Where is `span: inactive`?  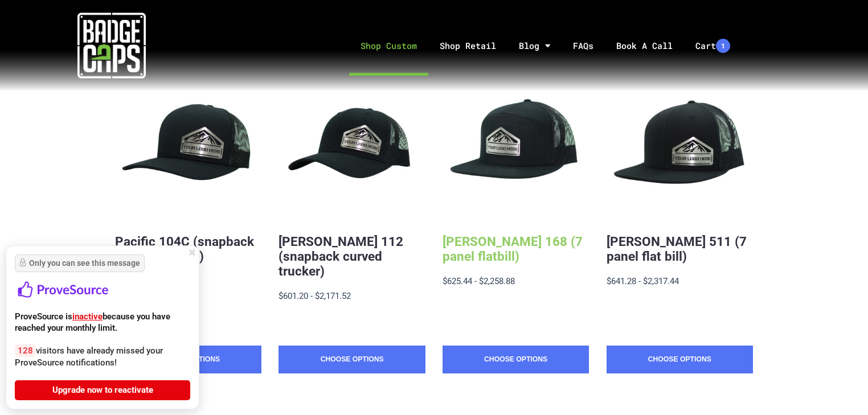
span: inactive is located at coordinates (87, 316).